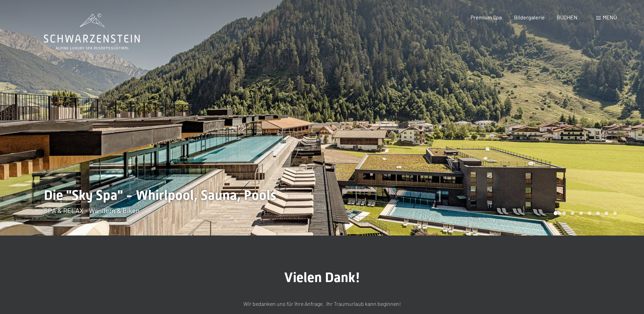 Image resolution: width=644 pixels, height=314 pixels. I want to click on div: Carousel Page 4, so click(581, 213).